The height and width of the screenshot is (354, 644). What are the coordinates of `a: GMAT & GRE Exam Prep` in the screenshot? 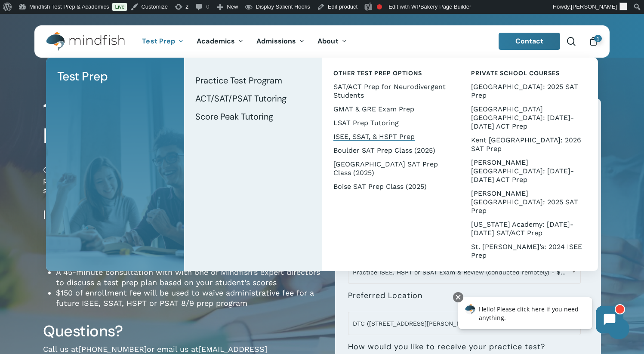 It's located at (391, 109).